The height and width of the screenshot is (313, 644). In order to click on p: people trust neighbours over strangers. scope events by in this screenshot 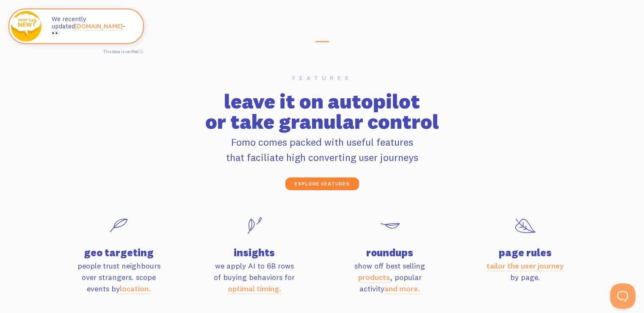, I will do `click(119, 277)`.